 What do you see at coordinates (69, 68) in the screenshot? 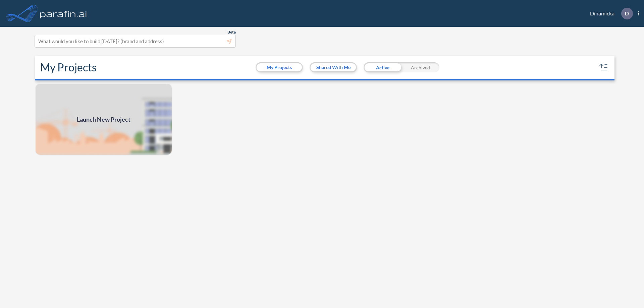
I see `h2: My Projects` at bounding box center [69, 68].